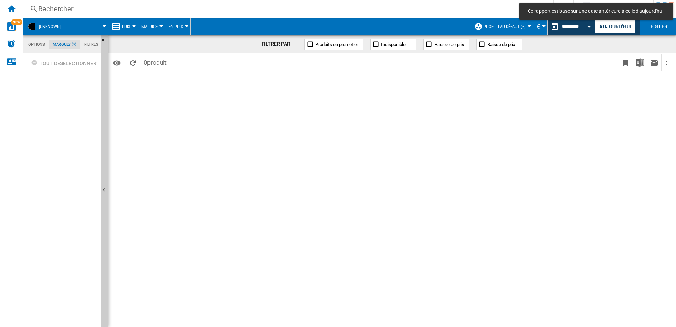 Image resolution: width=676 pixels, height=327 pixels. Describe the element at coordinates (669, 62) in the screenshot. I see `button: Plein écran` at that location.